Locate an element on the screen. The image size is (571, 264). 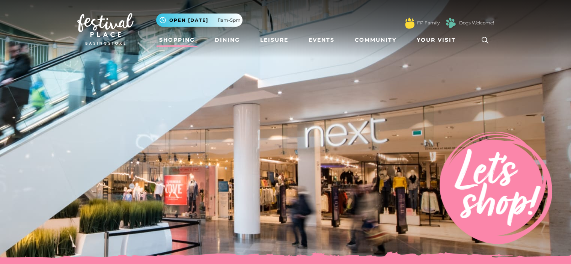
a: Events is located at coordinates (321, 40).